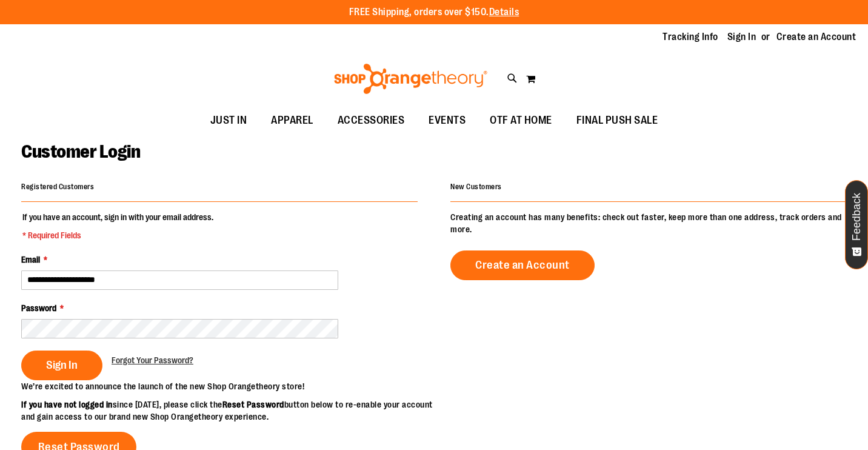 This screenshot has height=450, width=868. Describe the element at coordinates (446, 120) in the screenshot. I see `span: EVENTS` at that location.